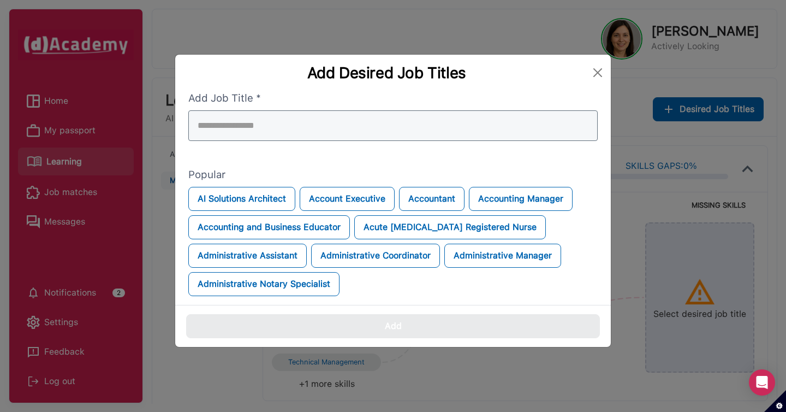 This screenshot has height=412, width=786. Describe the element at coordinates (376, 256) in the screenshot. I see `button: Administrative Coordinator` at that location.